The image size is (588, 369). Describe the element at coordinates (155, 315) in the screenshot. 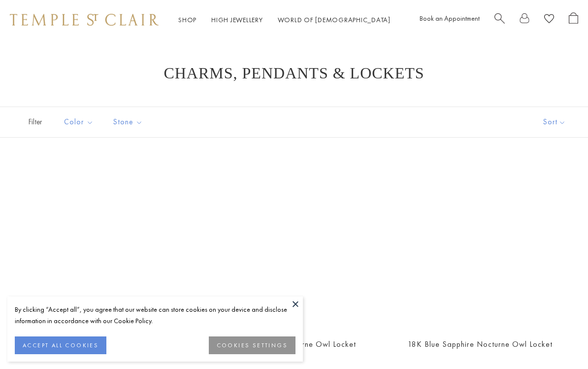

I see `div: By clicking “Accept all”, you agree that our website can store cookies on your device and disclos...` at that location.